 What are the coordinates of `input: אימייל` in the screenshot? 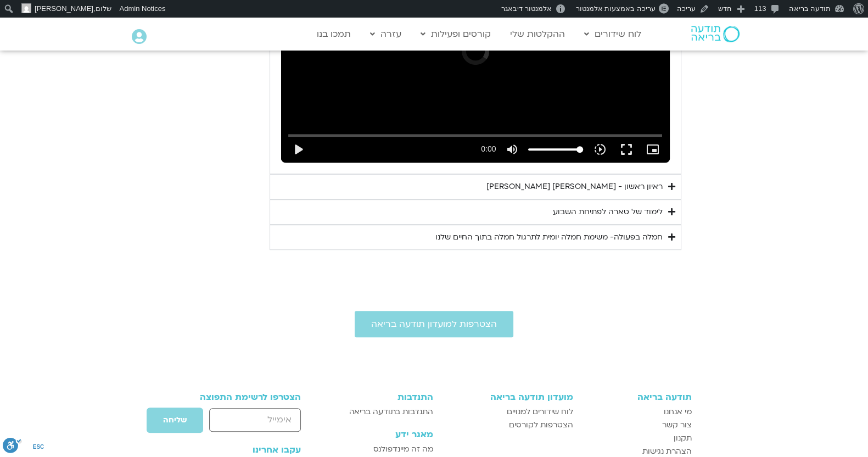 It's located at (255, 419).